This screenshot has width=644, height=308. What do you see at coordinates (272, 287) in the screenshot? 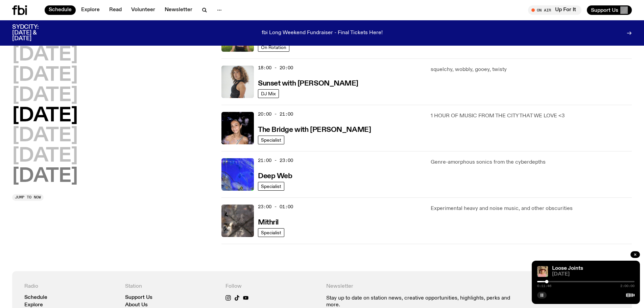
I see `h4: Follow` at bounding box center [272, 287].